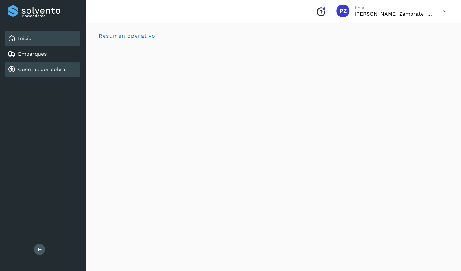 The width and height of the screenshot is (461, 271). Describe the element at coordinates (393, 8) in the screenshot. I see `p: Hola,` at that location.